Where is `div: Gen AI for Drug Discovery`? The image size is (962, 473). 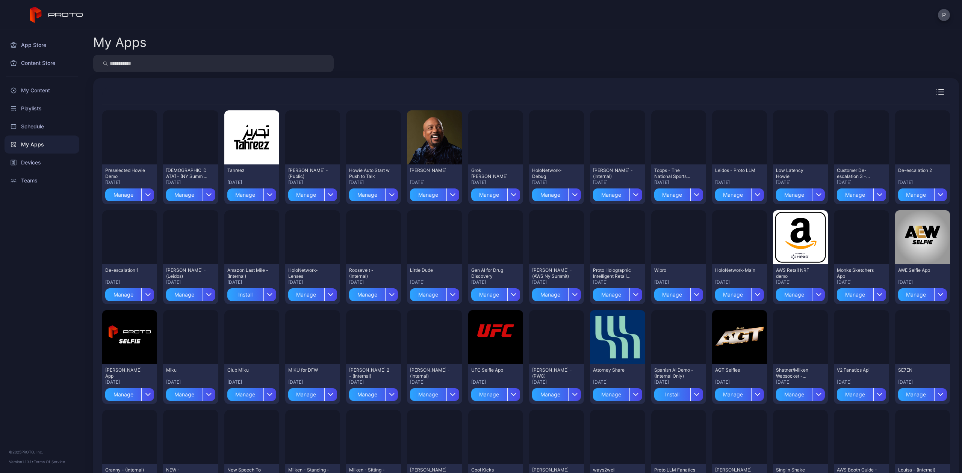
div: Gen AI for Drug Discovery is located at coordinates (492, 273).